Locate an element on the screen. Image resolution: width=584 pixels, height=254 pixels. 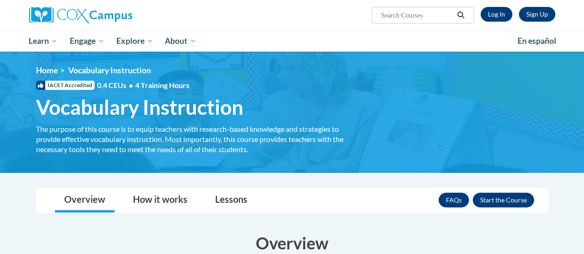
a: Log In is located at coordinates (496, 14).